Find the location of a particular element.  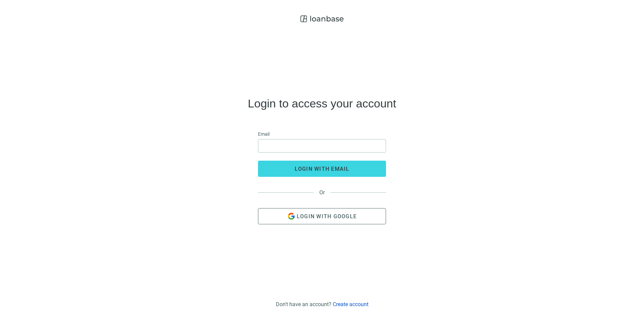

button: Login with Google is located at coordinates (322, 216).